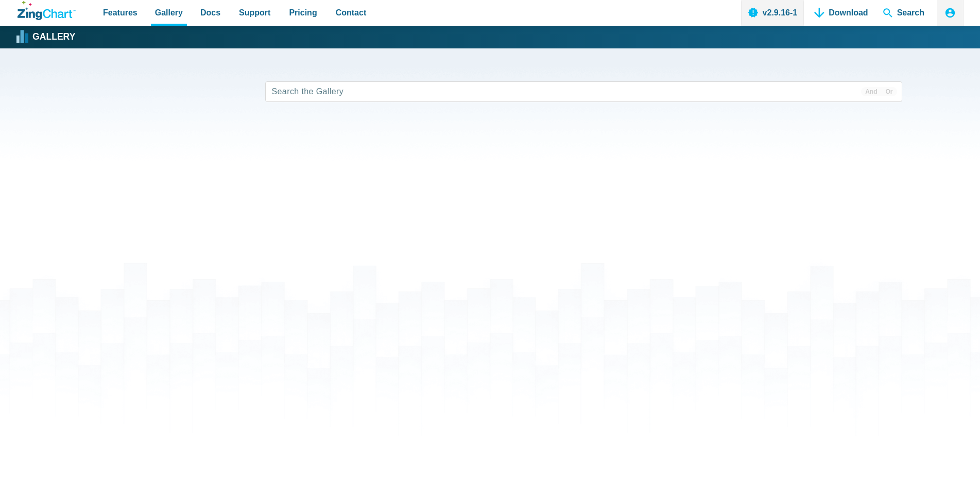  I want to click on span: Gallery, so click(168, 12).